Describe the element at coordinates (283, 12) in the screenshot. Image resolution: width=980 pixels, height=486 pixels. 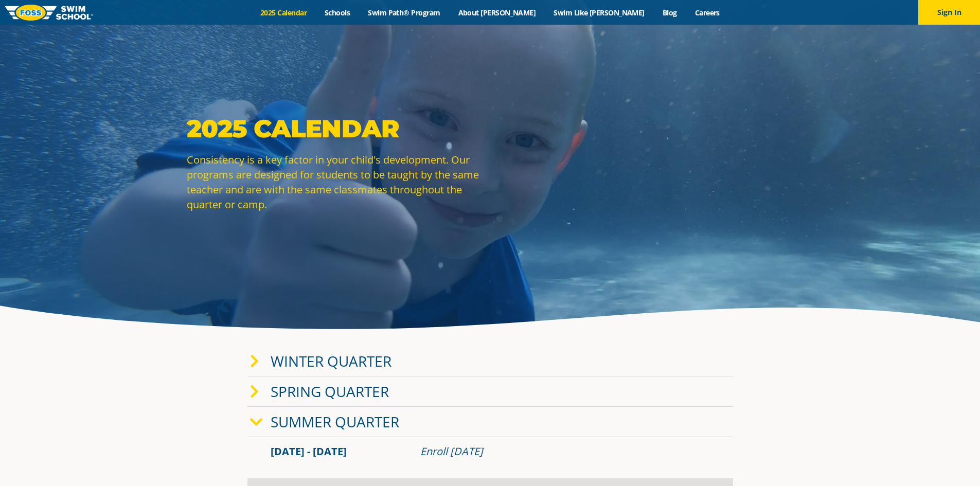
I see `a: 2025 Calendar` at that location.